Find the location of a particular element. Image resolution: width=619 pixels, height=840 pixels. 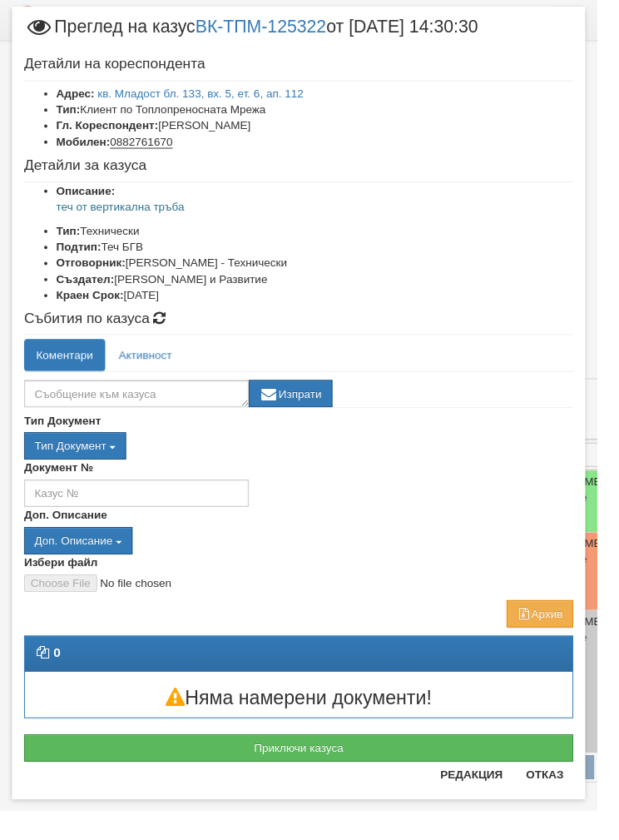

button: Тип Документ is located at coordinates (77, 462).